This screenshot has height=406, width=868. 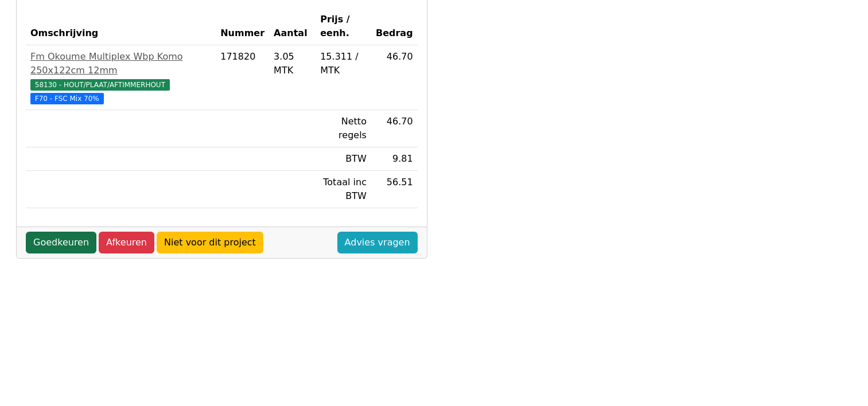 What do you see at coordinates (67, 99) in the screenshot?
I see `span: F70 - FSC Mix 70%` at bounding box center [67, 99].